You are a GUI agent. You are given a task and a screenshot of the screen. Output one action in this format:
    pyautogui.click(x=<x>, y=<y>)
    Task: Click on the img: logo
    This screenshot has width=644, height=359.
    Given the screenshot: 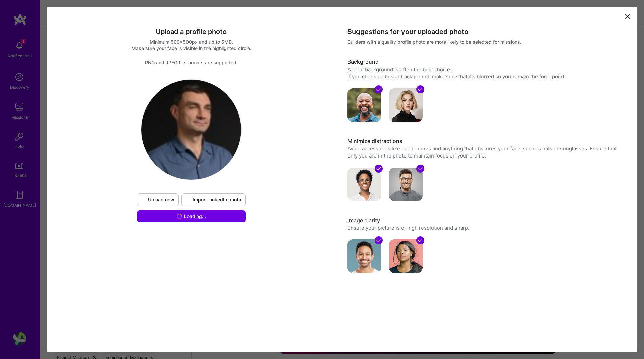 What is the action you would take?
    pyautogui.click(x=191, y=130)
    